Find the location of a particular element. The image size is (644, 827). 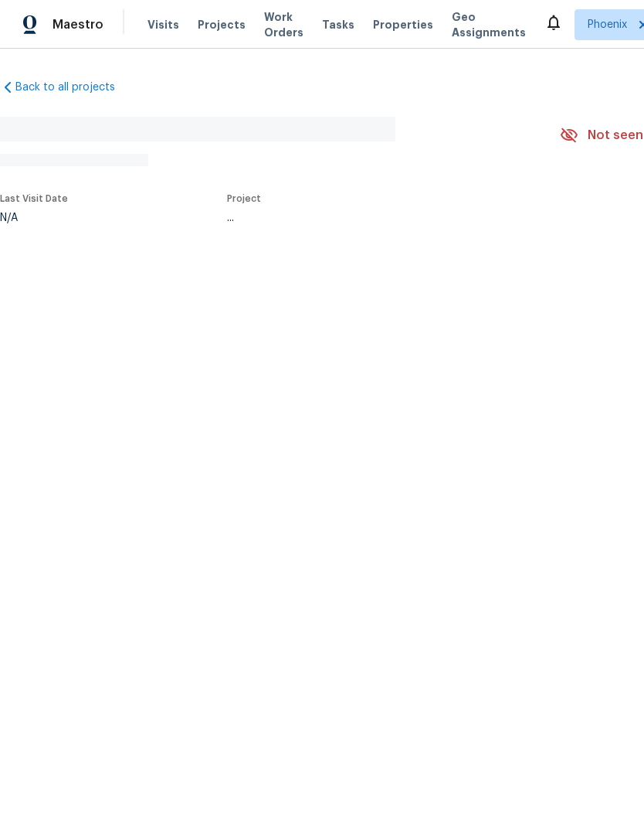

span: Maestro is located at coordinates (78, 25).